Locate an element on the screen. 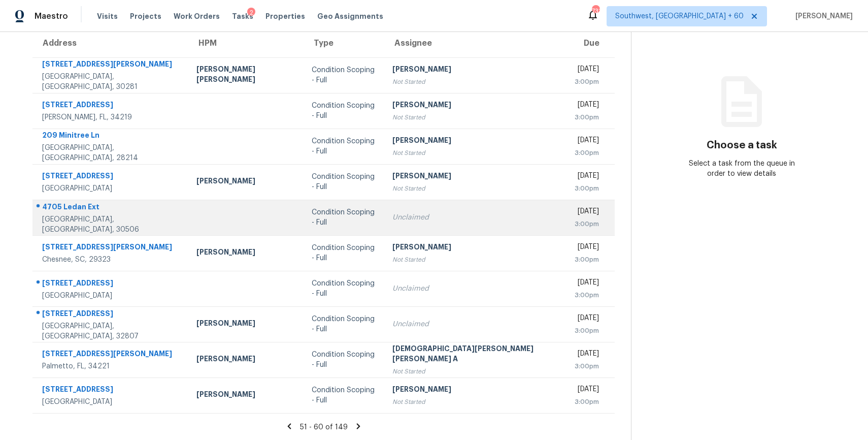  span: Work Orders is located at coordinates (197, 16).